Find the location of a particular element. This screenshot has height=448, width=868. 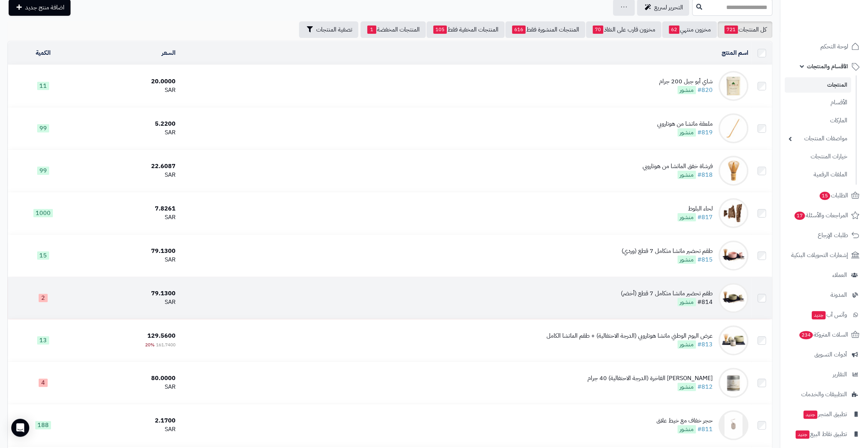

a: إشعارات التحويلات البنكية is located at coordinates (825, 255).